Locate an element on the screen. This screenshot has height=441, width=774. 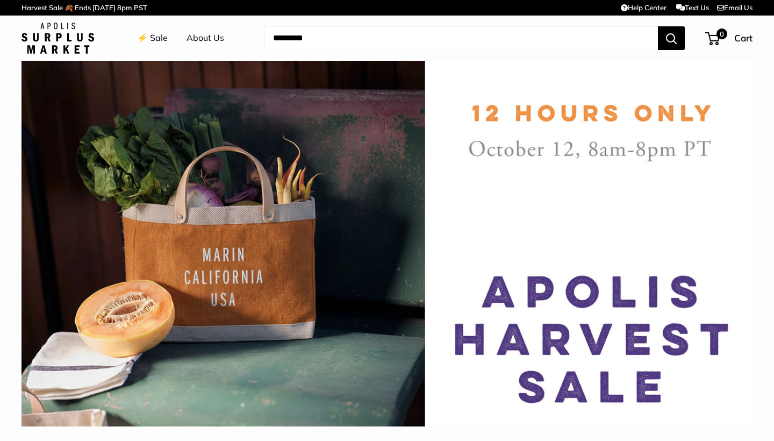
span: Cart is located at coordinates (744, 38).